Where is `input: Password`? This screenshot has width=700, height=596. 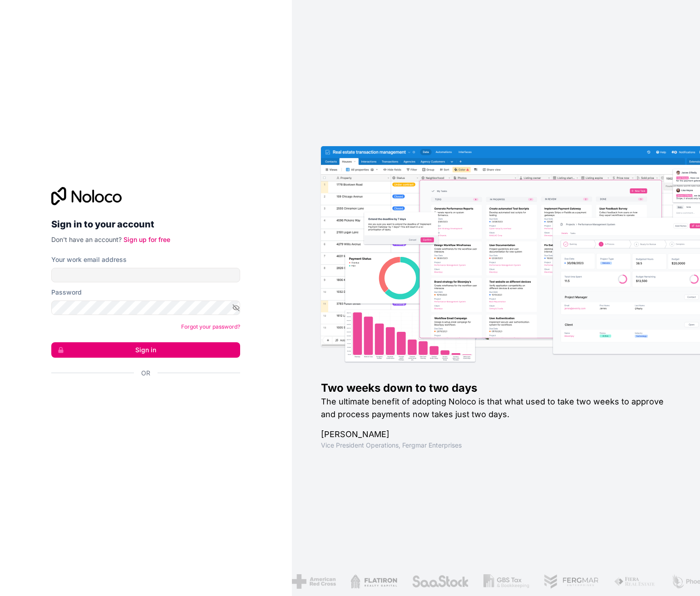 input: Password is located at coordinates (146, 307).